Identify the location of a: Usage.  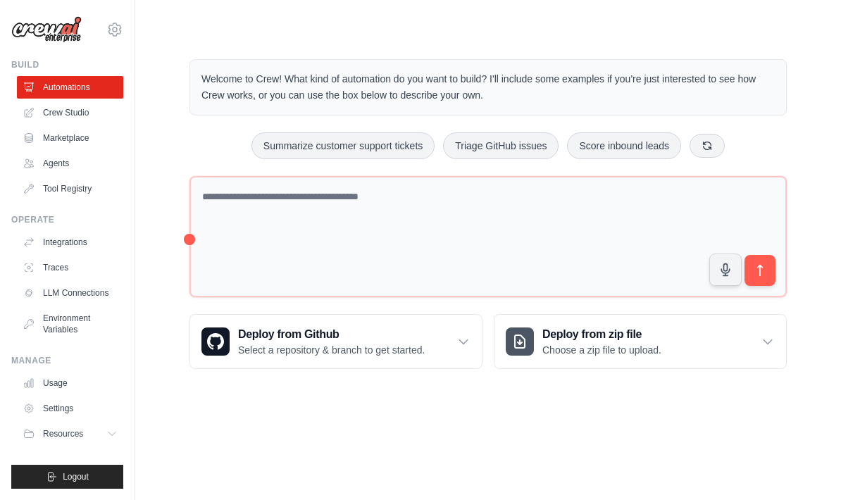
(70, 383).